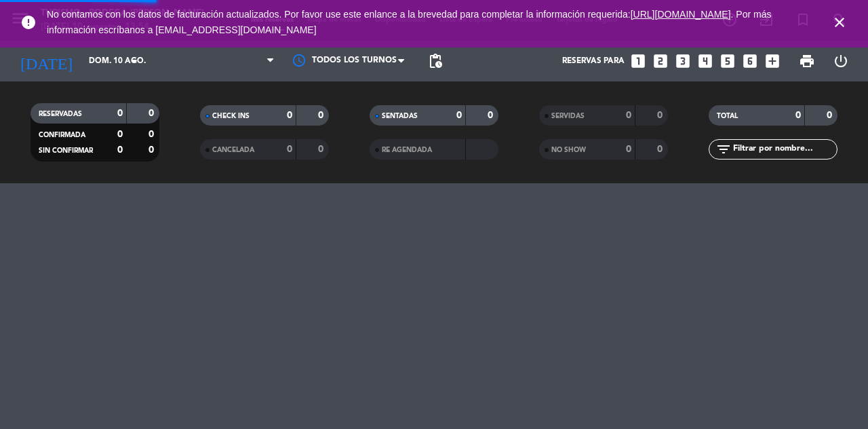 Image resolution: width=868 pixels, height=429 pixels. I want to click on span: CHECK INS, so click(230, 116).